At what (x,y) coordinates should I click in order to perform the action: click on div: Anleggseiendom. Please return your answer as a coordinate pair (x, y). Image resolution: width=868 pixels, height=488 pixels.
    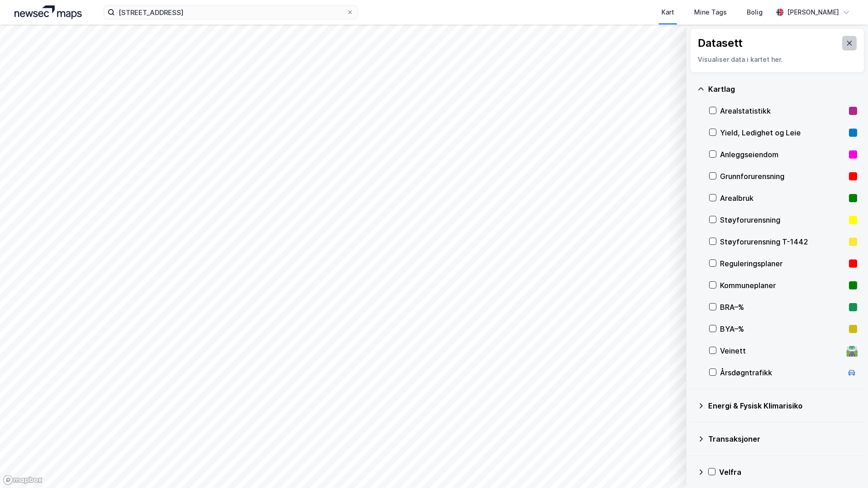
    Looking at the image, I should click on (783, 154).